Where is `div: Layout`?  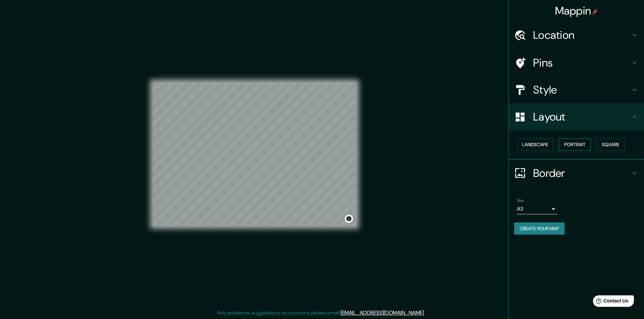
div: Layout is located at coordinates (577, 117).